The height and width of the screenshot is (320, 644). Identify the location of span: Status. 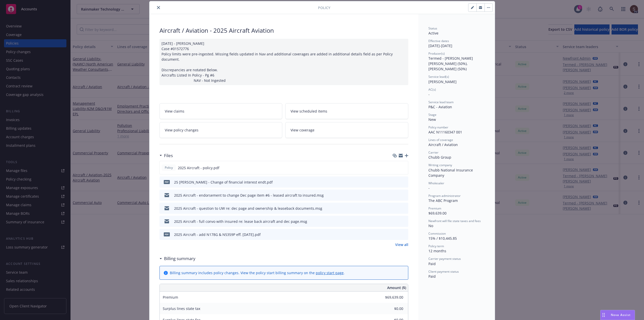
(433, 28).